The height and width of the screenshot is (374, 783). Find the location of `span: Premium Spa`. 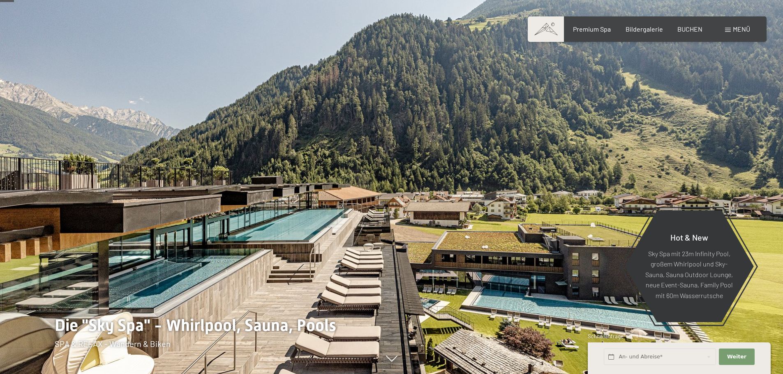

span: Premium Spa is located at coordinates (592, 29).